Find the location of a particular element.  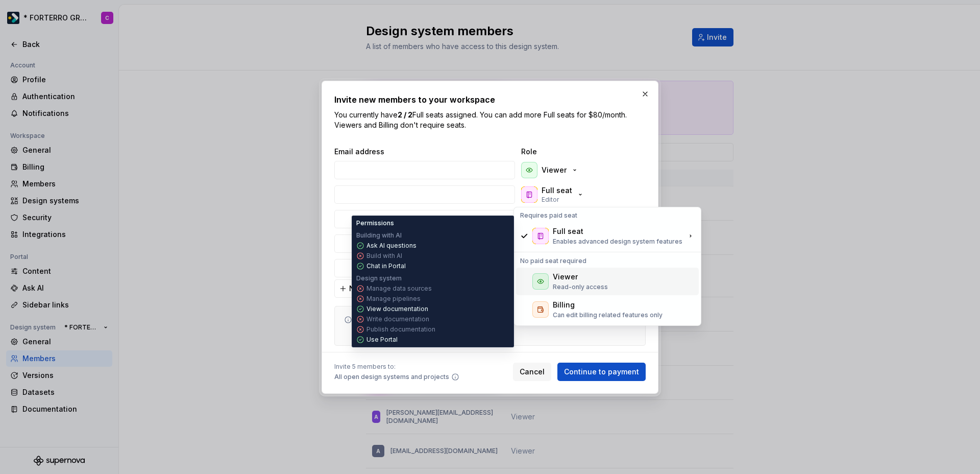

p: Permissions is located at coordinates (375, 223).